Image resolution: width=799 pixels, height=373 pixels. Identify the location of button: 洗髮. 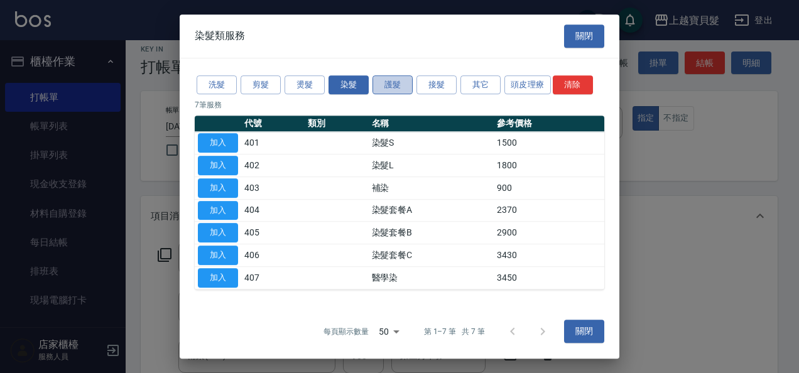
(217, 85).